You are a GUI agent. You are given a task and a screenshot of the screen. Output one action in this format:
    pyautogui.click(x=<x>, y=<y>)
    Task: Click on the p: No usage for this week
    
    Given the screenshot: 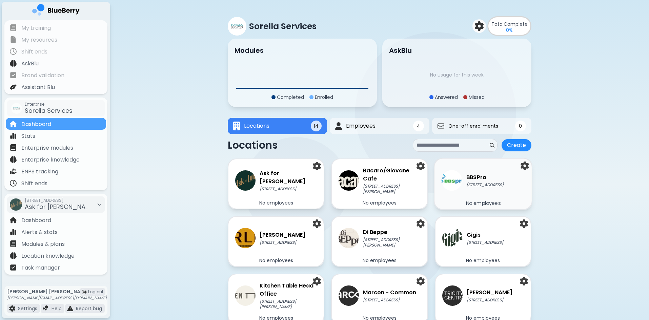 What is the action you would take?
    pyautogui.click(x=457, y=75)
    